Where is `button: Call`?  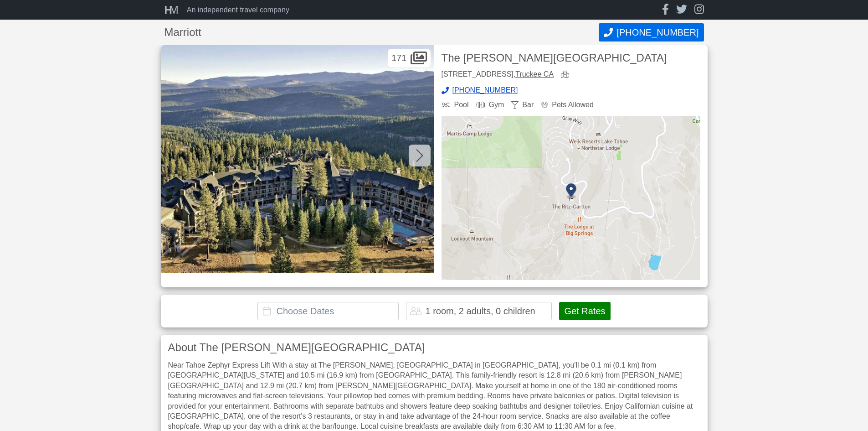
button: Call is located at coordinates (651, 32).